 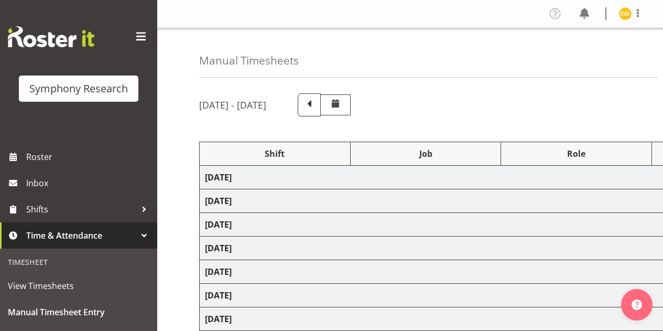 I want to click on a: Manual Timesheet Entry, so click(x=79, y=312).